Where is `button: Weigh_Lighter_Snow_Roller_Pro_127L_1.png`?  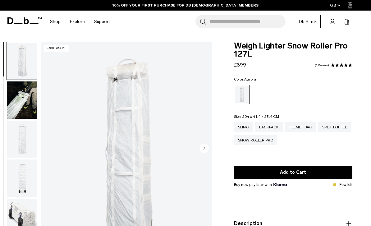 button: Weigh_Lighter_Snow_Roller_Pro_127L_1.png is located at coordinates (22, 61).